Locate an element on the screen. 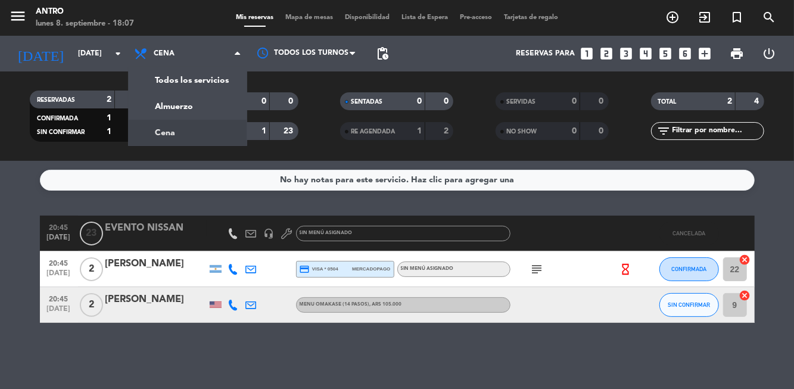 The image size is (794, 389). div: ANTRO is located at coordinates (85, 12).